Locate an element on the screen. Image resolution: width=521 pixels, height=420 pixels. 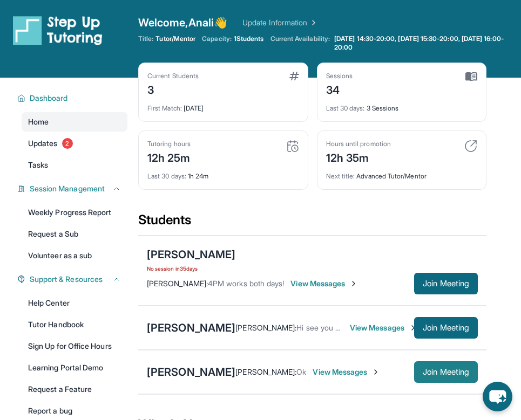
div: 12h 35m is located at coordinates (358, 157).